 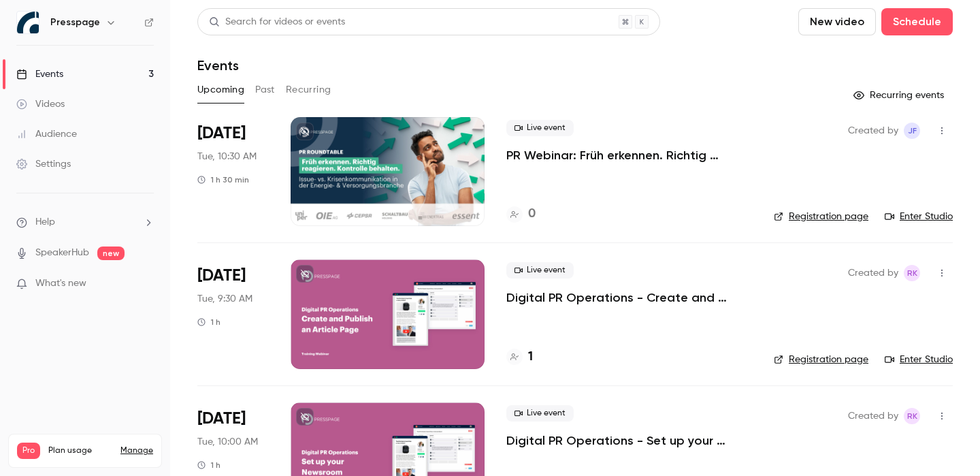 I want to click on button: New video, so click(x=837, y=22).